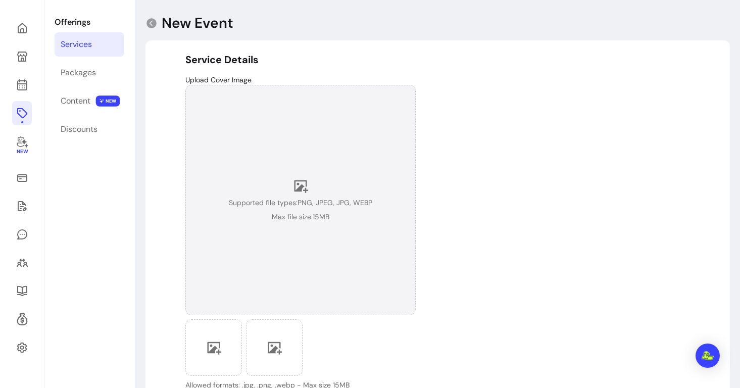  What do you see at coordinates (78, 73) in the screenshot?
I see `div: Packages` at bounding box center [78, 73].